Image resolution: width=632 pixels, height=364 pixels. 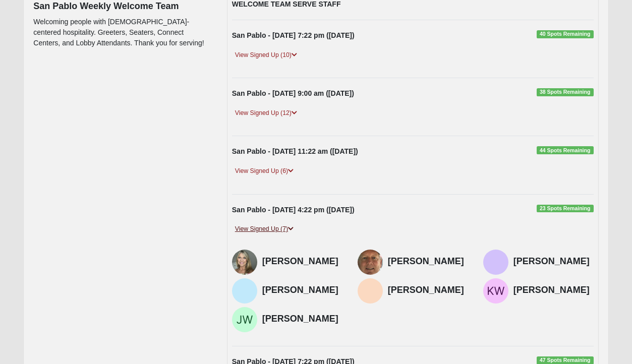 I want to click on img: Lori Lucas, so click(x=370, y=290).